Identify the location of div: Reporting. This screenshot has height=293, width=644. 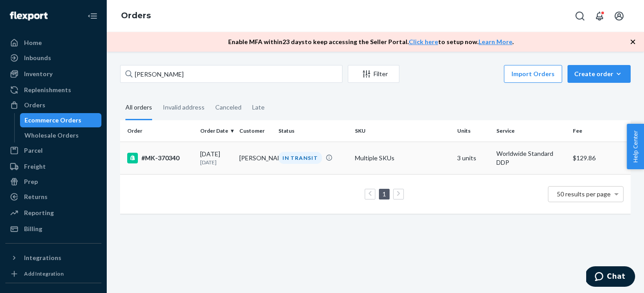
(39, 213).